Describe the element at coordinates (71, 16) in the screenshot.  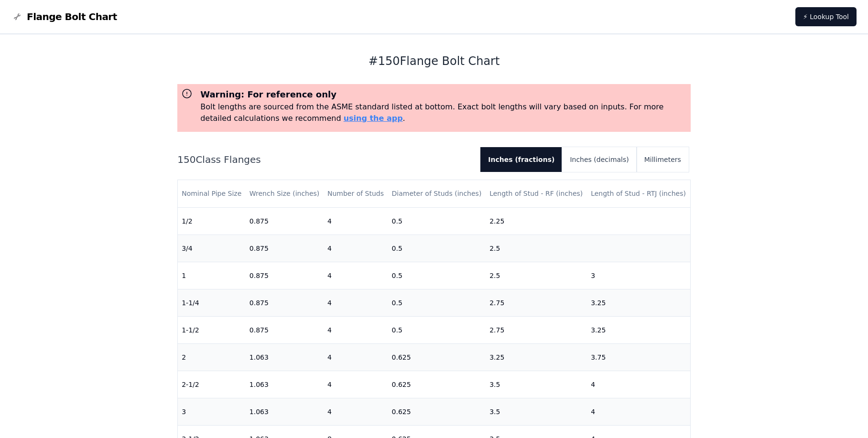
I see `span: Flange Bolt Chart` at that location.